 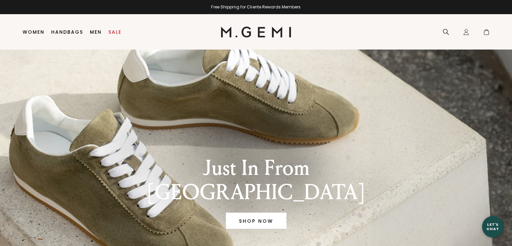 I want to click on img: M.Gemi, so click(x=256, y=32).